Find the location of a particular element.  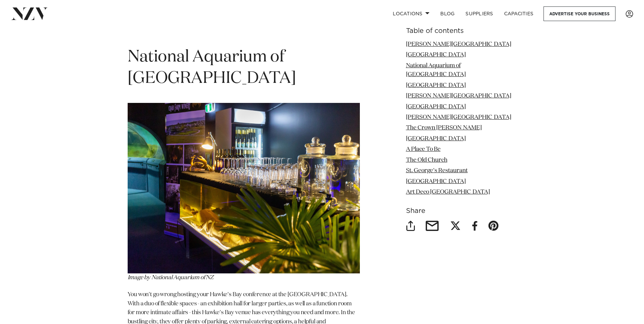

a: St. George's Restaurant is located at coordinates (437, 171).